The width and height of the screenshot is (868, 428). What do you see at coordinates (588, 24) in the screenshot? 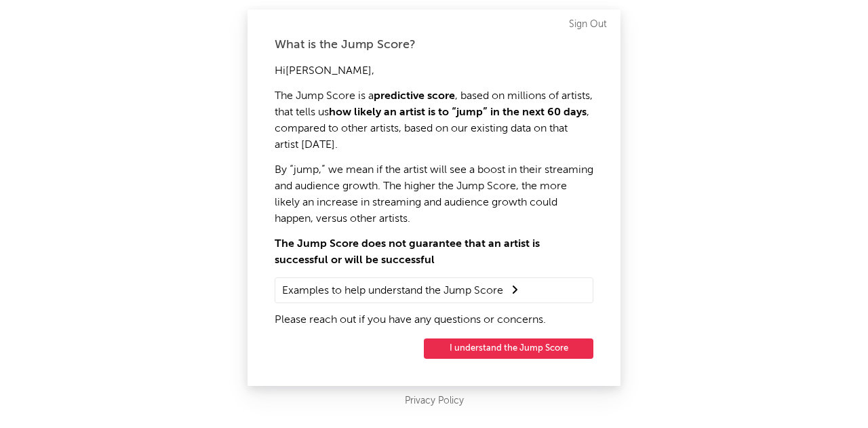
I see `a: Sign Out` at bounding box center [588, 24].